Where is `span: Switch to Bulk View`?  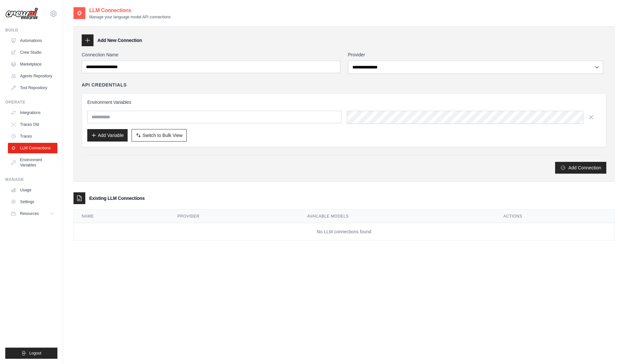 span: Switch to Bulk View is located at coordinates (162, 135).